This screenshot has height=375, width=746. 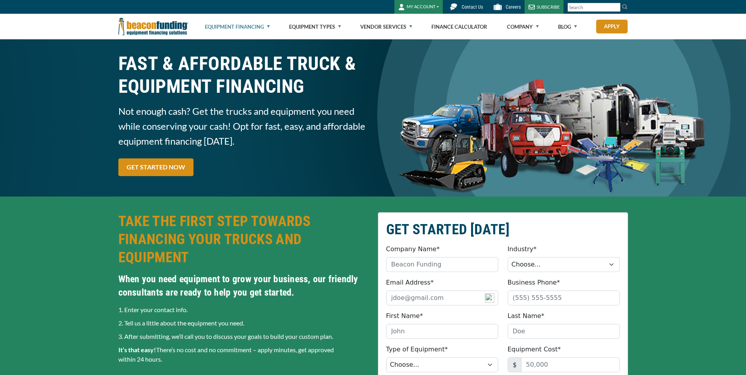 I want to click on img: Beacon Funding Corporation logo, so click(x=153, y=26).